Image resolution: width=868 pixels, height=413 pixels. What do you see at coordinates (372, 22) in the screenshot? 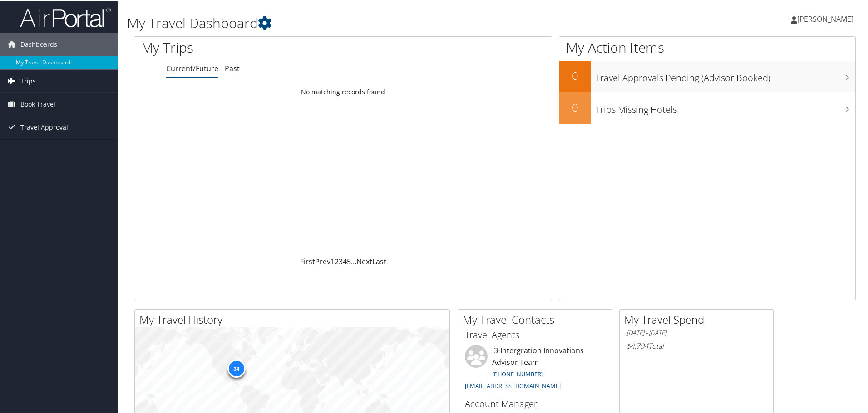
I see `h1: My Travel Dashboard` at bounding box center [372, 22].